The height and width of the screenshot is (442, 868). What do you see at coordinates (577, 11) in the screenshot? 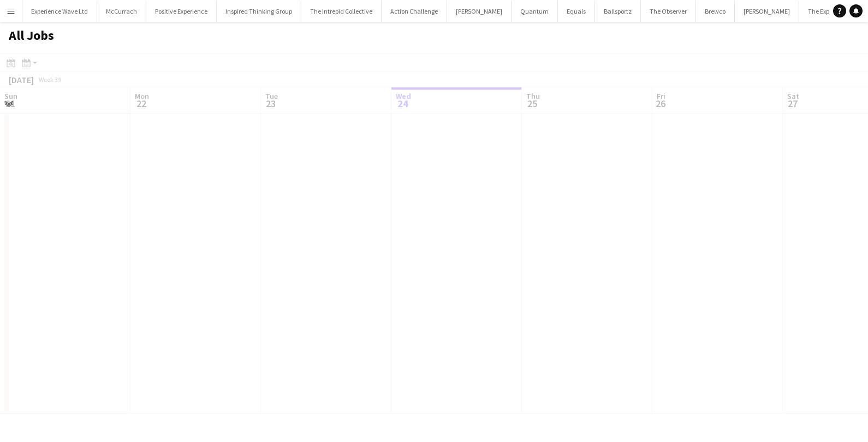
I see `button: Equals` at bounding box center [577, 11].